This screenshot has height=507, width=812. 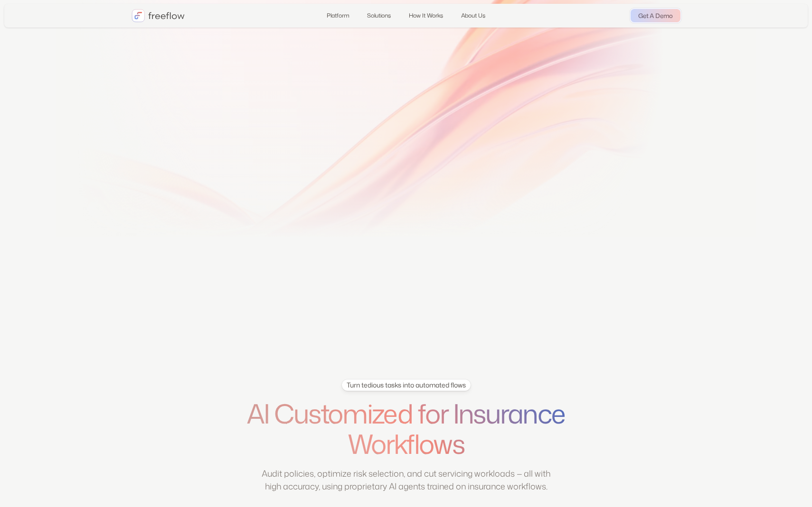 What do you see at coordinates (406, 480) in the screenshot?
I see `p: Audit policies, optimize risk selection, and cut servicing workloads — all with high accuracy, us...` at bounding box center [406, 480].